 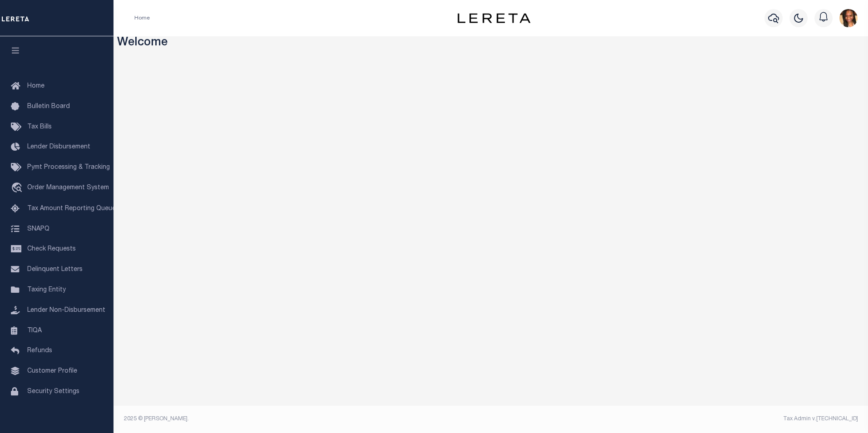 What do you see at coordinates (51, 249) in the screenshot?
I see `span: Check Requests` at bounding box center [51, 249].